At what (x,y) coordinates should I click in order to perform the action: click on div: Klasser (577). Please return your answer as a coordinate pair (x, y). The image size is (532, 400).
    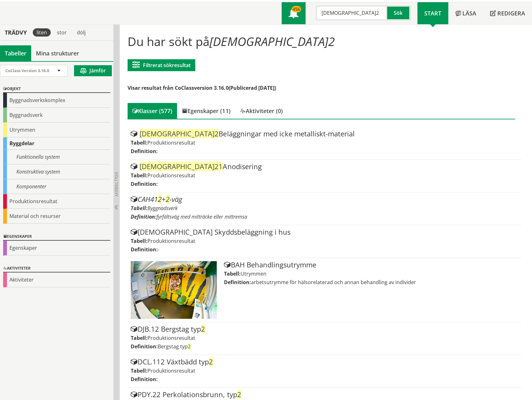
    Looking at the image, I should click on (152, 111).